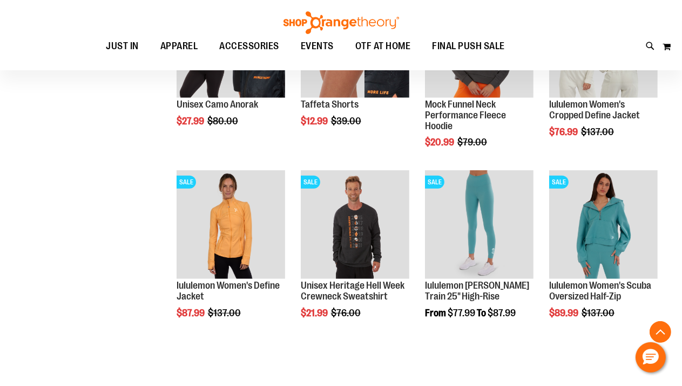  Describe the element at coordinates (473, 142) in the screenshot. I see `span: $79.00` at that location.